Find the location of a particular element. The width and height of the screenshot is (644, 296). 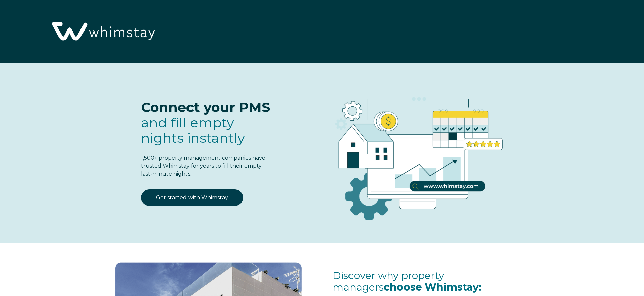

span: choose Whimstay: is located at coordinates (432, 287).